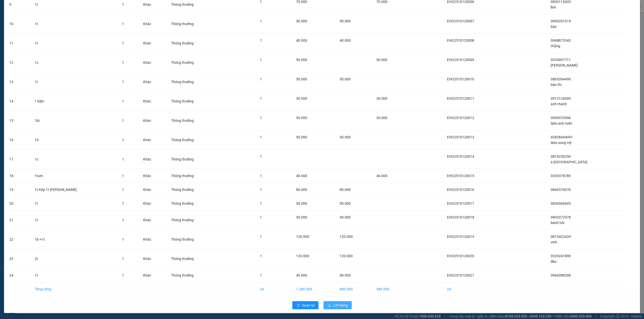 The height and width of the screenshot is (319, 644). I want to click on td: 20, so click(18, 203).